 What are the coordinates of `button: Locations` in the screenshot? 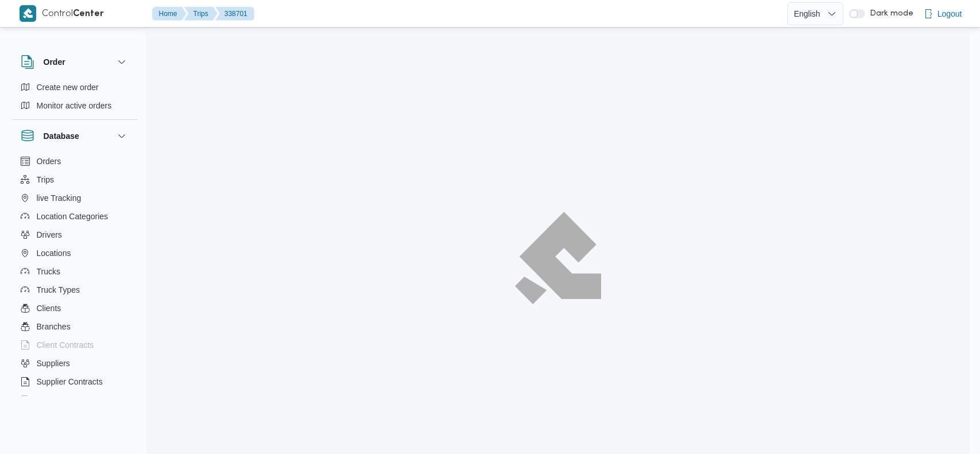 It's located at (75, 253).